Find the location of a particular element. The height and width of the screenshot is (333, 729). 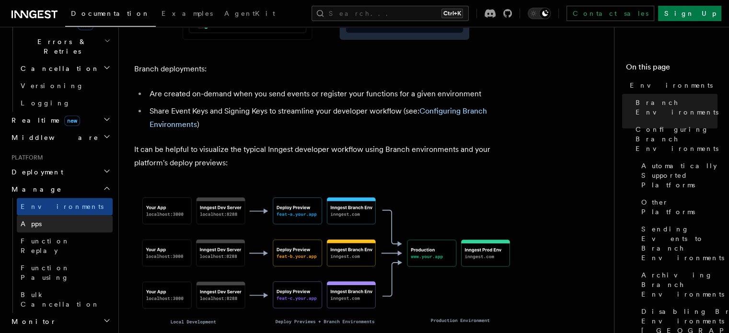

li: Share Event Keys and Signing Keys to streamline your developer workflow (see: ) is located at coordinates (332, 118).